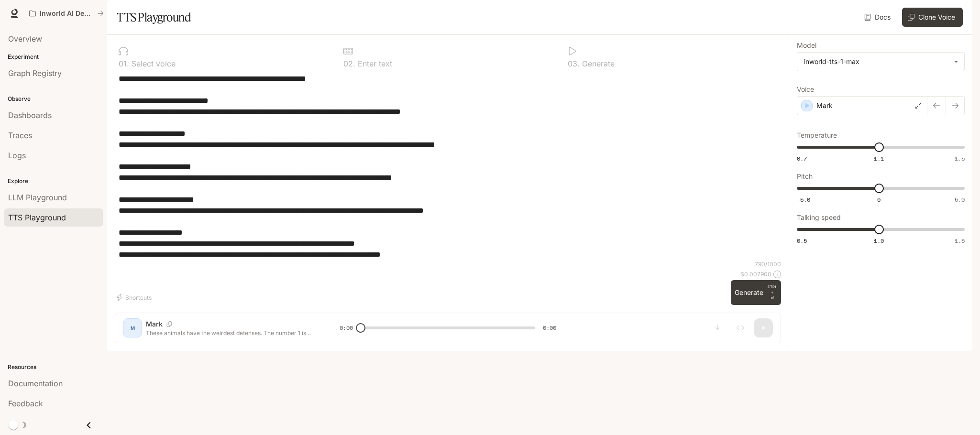 This screenshot has height=435, width=980. What do you see at coordinates (66, 13) in the screenshot?
I see `p: Inworld AI Demos` at bounding box center [66, 13].